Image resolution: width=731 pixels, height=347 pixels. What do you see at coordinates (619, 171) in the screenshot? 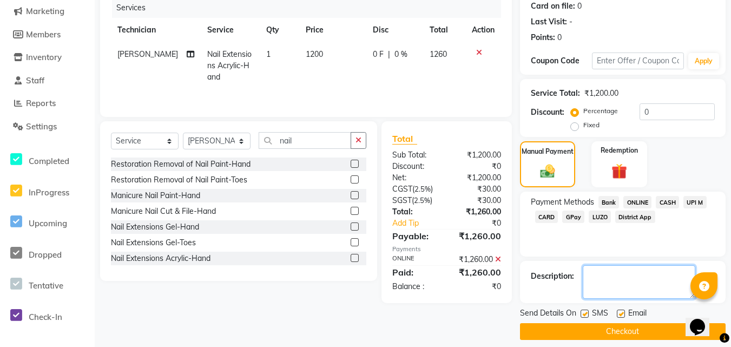
I see `img: _gift.svg` at bounding box center [619, 171].